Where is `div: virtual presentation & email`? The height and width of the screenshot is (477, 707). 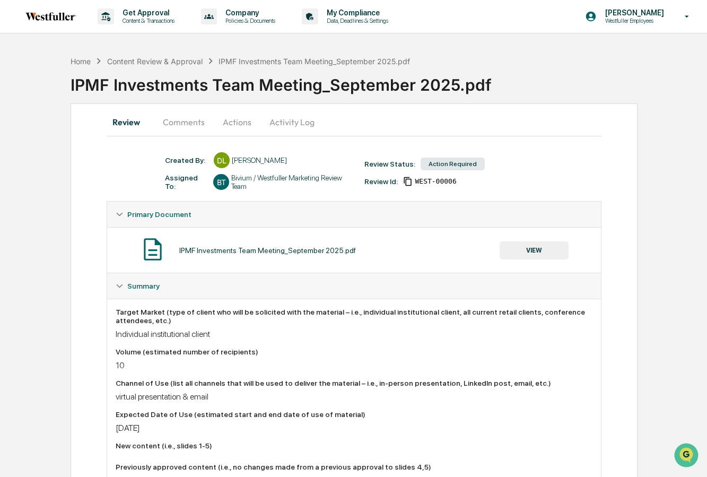 div: virtual presentation & email is located at coordinates (354, 396).